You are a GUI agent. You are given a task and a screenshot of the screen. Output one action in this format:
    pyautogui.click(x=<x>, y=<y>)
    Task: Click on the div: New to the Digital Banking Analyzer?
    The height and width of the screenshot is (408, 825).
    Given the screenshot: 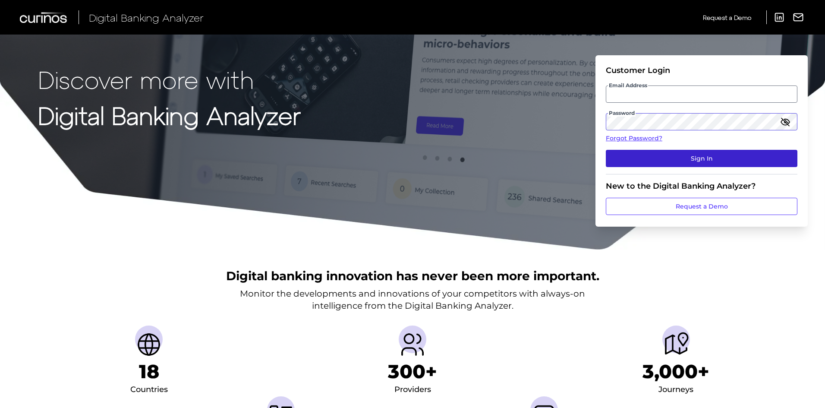 What is the action you would take?
    pyautogui.click(x=701, y=186)
    